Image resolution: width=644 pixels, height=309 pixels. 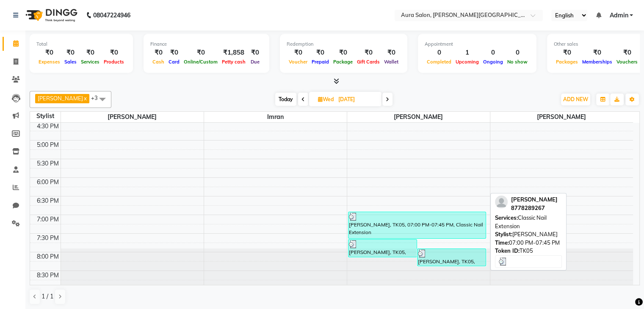 What do you see at coordinates (493, 62) in the screenshot?
I see `span: Ongoing` at bounding box center [493, 62].